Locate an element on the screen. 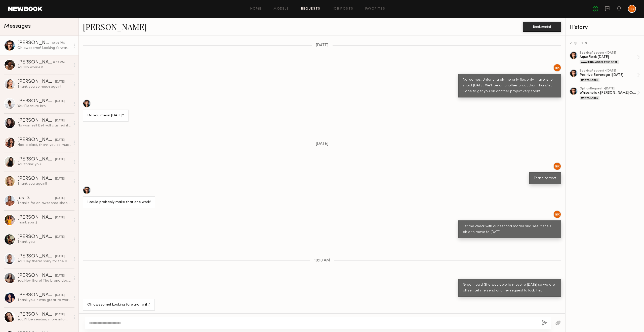  div: No worries!! Bet yall crushed it! Thank you!! is located at coordinates (44, 125).